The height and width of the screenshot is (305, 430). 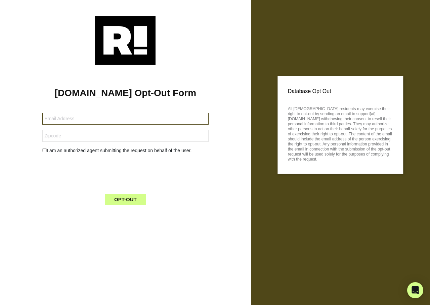 I want to click on p: Database Opt Out, so click(x=341, y=91).